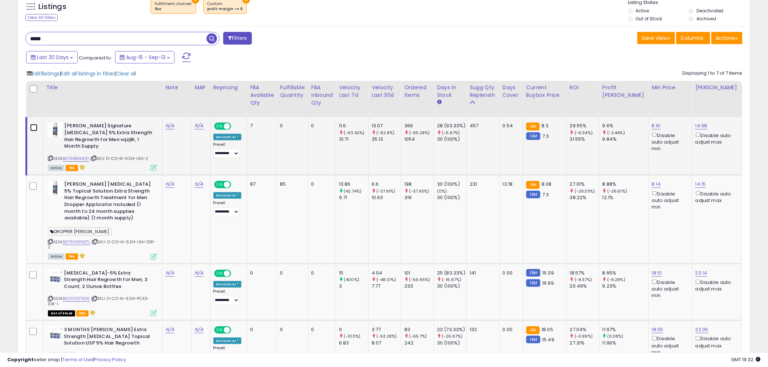  I want to click on div: 141, so click(482, 273).